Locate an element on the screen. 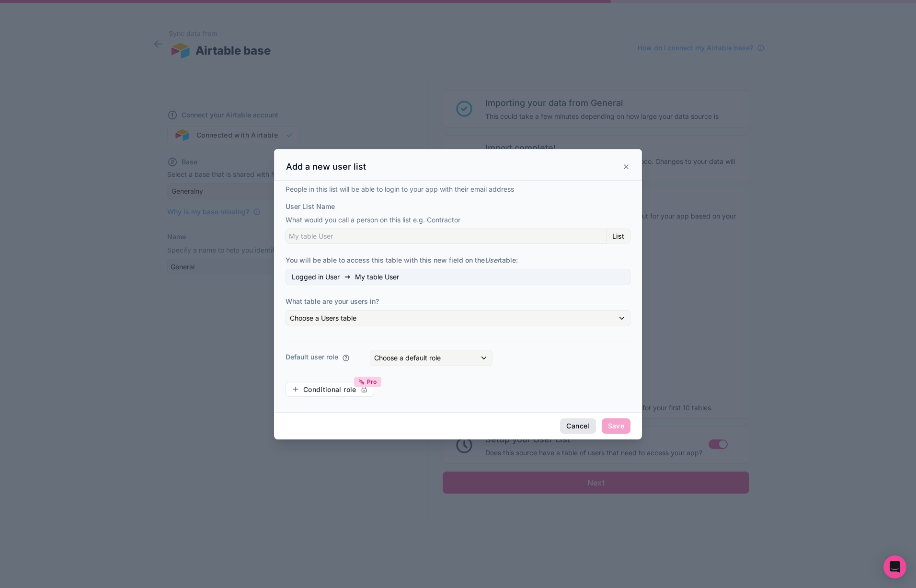  button: Choose a Users table is located at coordinates (458, 318).